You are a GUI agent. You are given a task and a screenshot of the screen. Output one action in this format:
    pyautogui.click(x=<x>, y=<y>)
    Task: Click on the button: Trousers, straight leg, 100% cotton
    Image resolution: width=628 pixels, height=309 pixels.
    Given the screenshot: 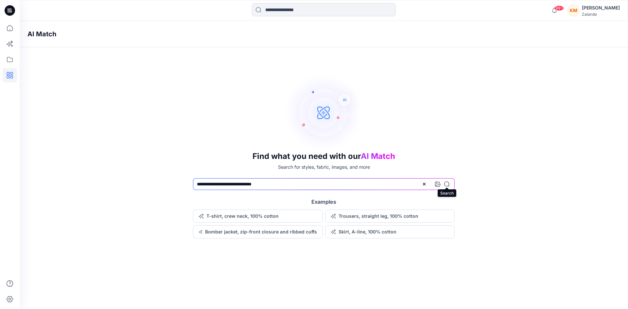 What is the action you would take?
    pyautogui.click(x=390, y=216)
    